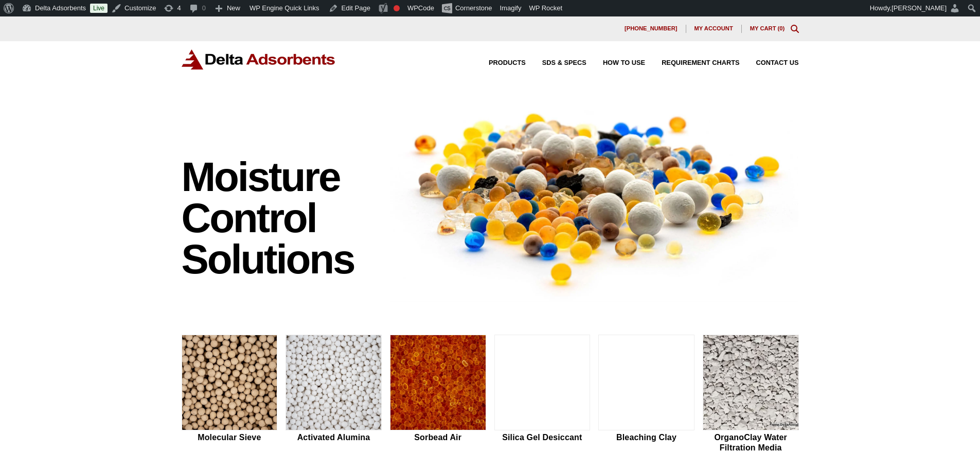 Image resolution: width=980 pixels, height=469 pixels. What do you see at coordinates (751, 442) in the screenshot?
I see `h2: OrganoClay Water Filtration Media` at bounding box center [751, 442].